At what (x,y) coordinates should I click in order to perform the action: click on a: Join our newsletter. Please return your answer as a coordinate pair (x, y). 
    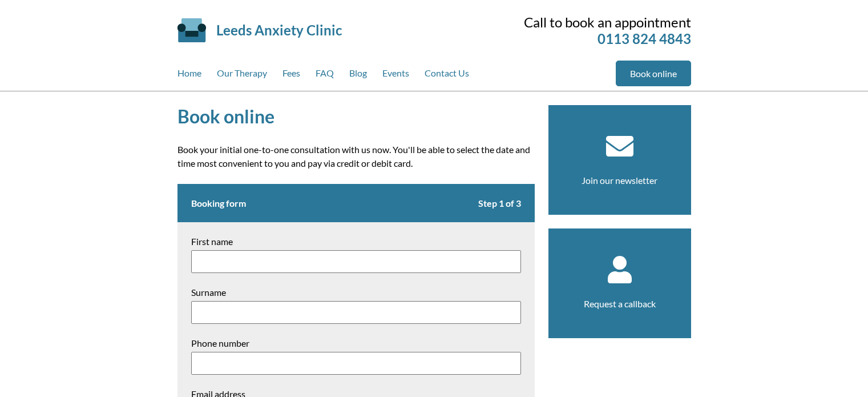
    Looking at the image, I should click on (619, 180).